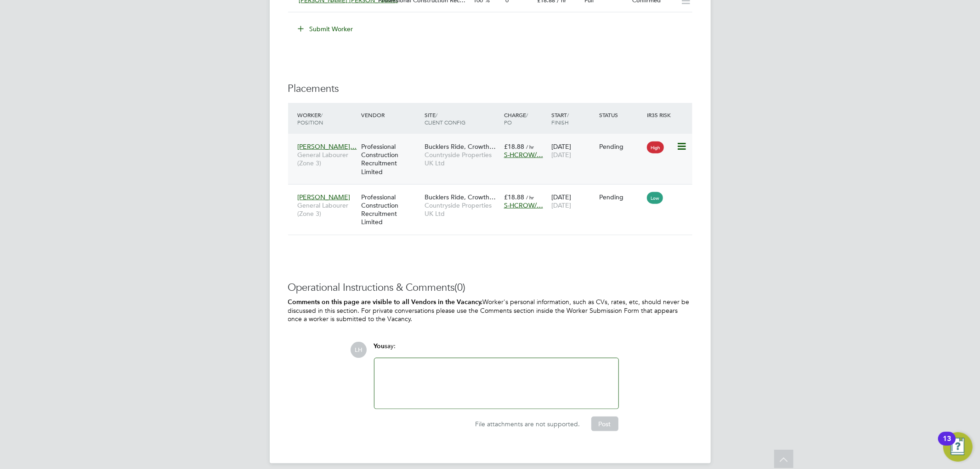 Image resolution: width=980 pixels, height=469 pixels. Describe the element at coordinates (461, 287) in the screenshot. I see `span: (0)` at that location.